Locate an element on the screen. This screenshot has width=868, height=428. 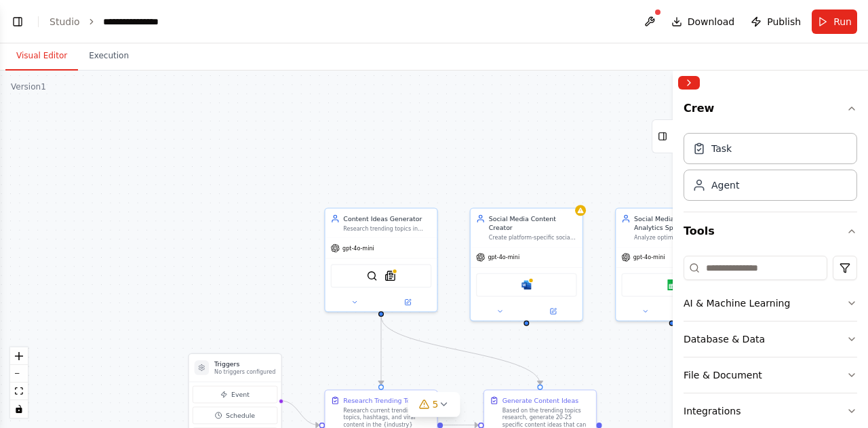
button: Schedule is located at coordinates (234, 415).